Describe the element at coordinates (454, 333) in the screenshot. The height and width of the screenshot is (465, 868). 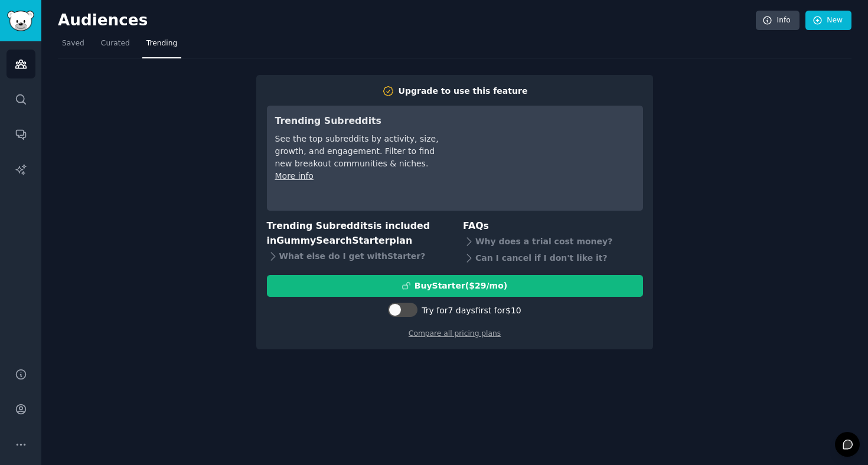
I see `a: Compare all pricing plans` at that location.